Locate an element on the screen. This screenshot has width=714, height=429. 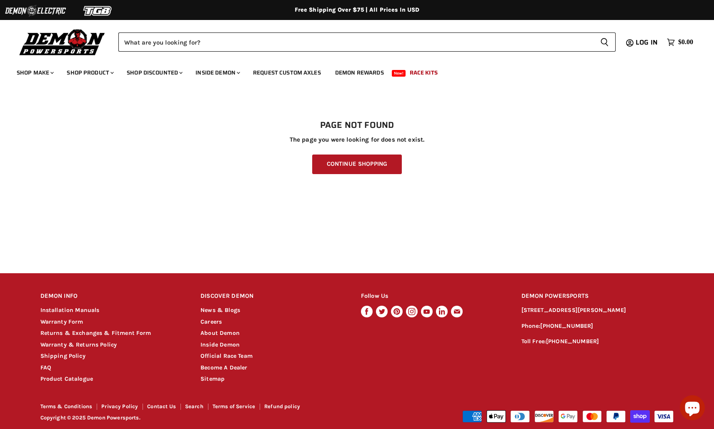
a: $0.00 is located at coordinates (680, 42).